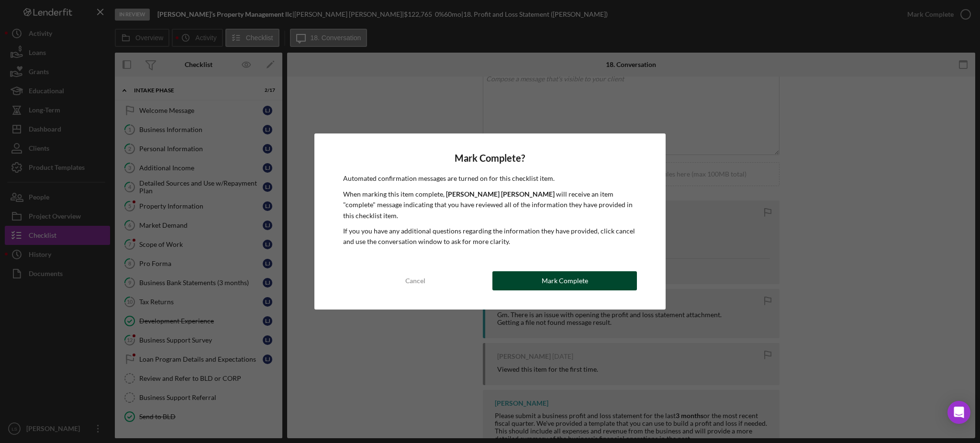 Image resolution: width=980 pixels, height=443 pixels. What do you see at coordinates (490, 236) in the screenshot?
I see `p: If you you have any additional questions regarding the information they have provided, click canc...` at bounding box center [490, 236].